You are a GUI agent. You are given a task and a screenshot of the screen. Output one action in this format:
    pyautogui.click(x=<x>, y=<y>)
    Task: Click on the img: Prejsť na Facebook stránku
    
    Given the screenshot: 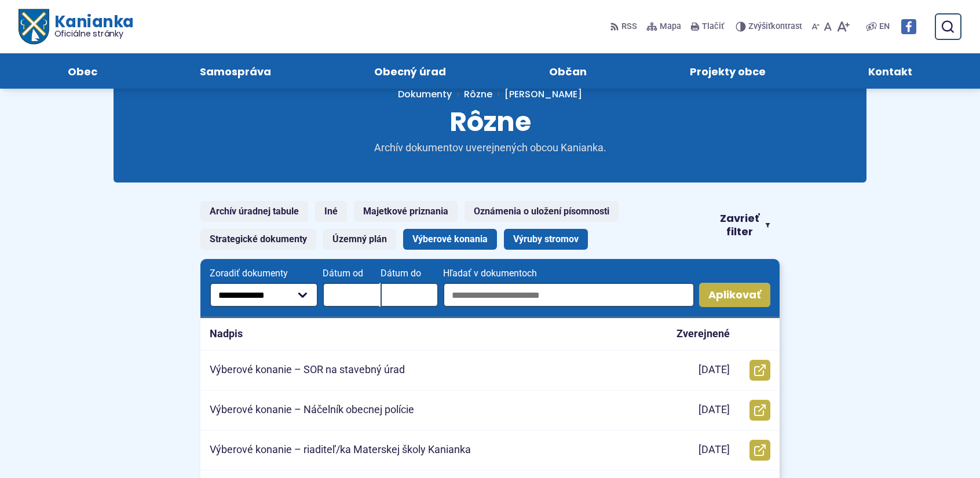 What is the action you would take?
    pyautogui.click(x=909, y=27)
    